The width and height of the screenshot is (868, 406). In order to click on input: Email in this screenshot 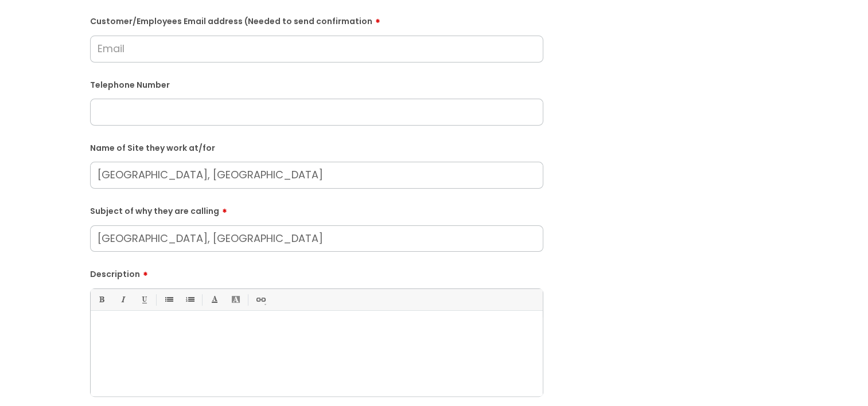, I will do `click(317, 49)`.